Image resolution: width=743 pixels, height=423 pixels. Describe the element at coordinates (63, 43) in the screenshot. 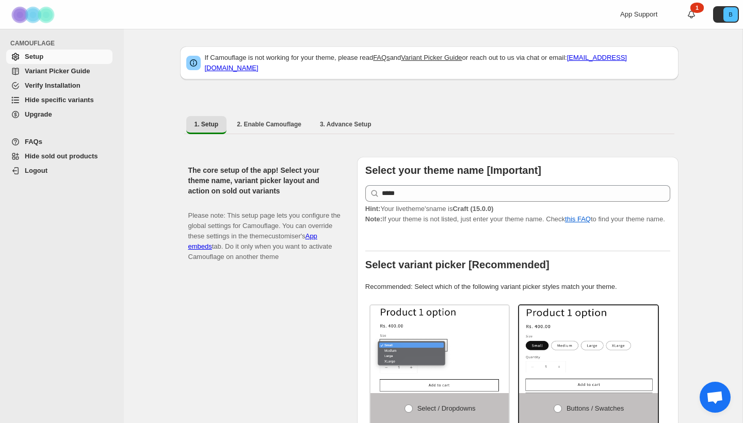

I see `span: CAMOUFLAGE` at that location.